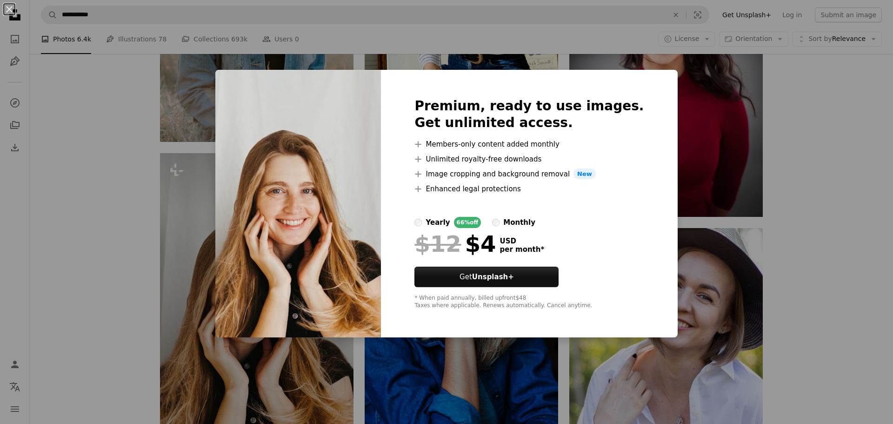 The image size is (893, 424). I want to click on div: * When paid annually, billed upfront $48 Taxes where applicable. Renews automatically. Cancel any..., so click(529, 302).